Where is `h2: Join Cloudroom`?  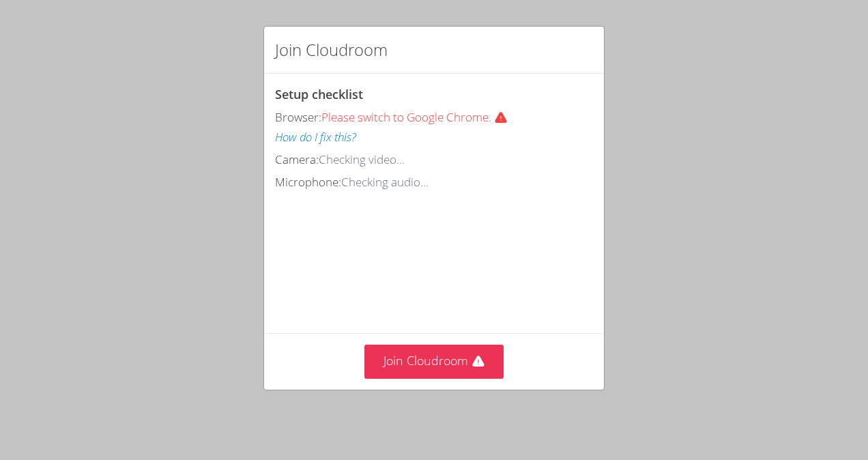 h2: Join Cloudroom is located at coordinates (331, 50).